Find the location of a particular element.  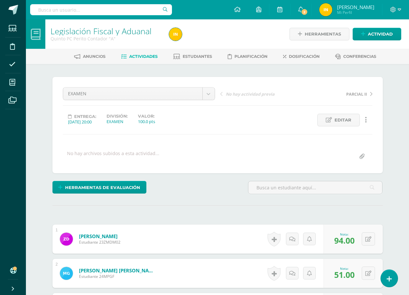

input: Busca un usuario... is located at coordinates (101, 10).